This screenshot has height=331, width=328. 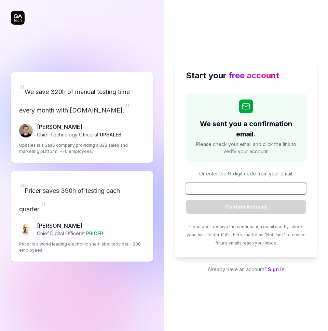 What do you see at coordinates (246, 235) in the screenshot?
I see `span: If you don't receive the confirmation email shortly, check your Junk folder. If it's there, mark ...` at bounding box center [246, 235].